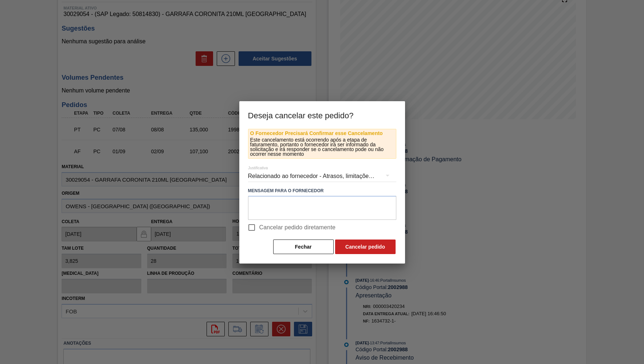  What do you see at coordinates (322, 134) in the screenshot?
I see `p: O Fornecedor Precisará Confirmar esse Cancelamento` at bounding box center [322, 134].